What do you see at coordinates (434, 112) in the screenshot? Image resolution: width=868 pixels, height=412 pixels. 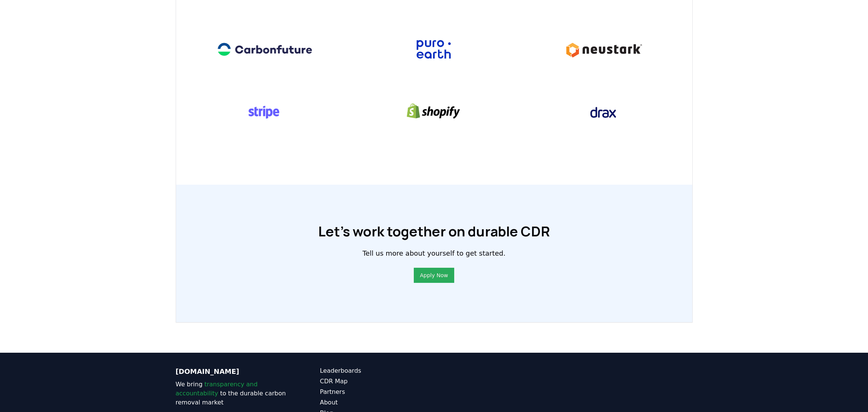 I see `img: Shopify logo` at bounding box center [434, 112].